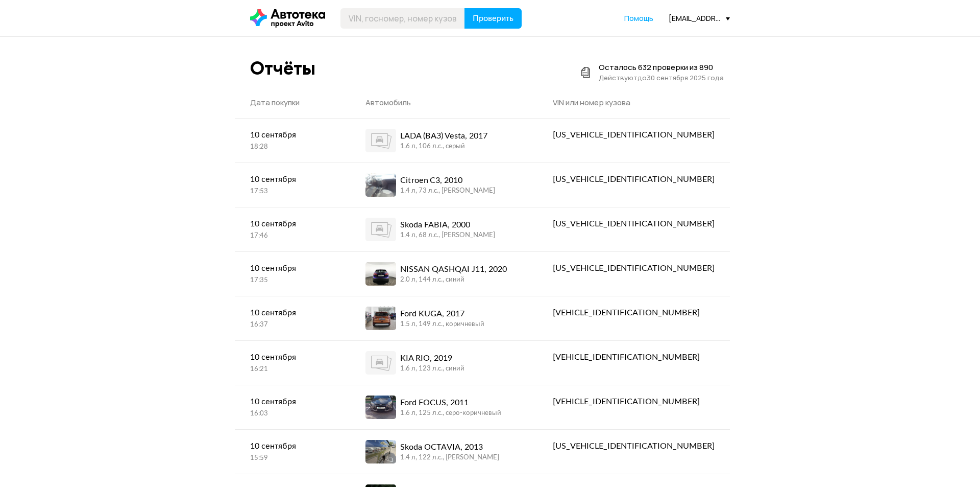  Describe the element at coordinates (292, 280) in the screenshot. I see `div: 17:35` at that location.